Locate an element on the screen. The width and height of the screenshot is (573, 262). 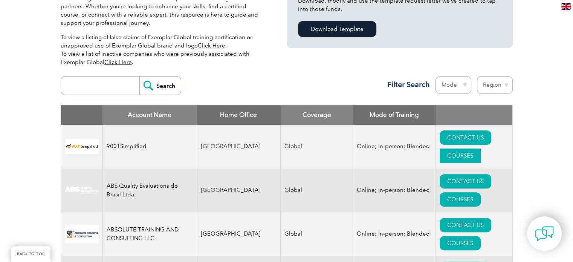
th: Mode of Training: activate to sort column ascending is located at coordinates (394, 115).